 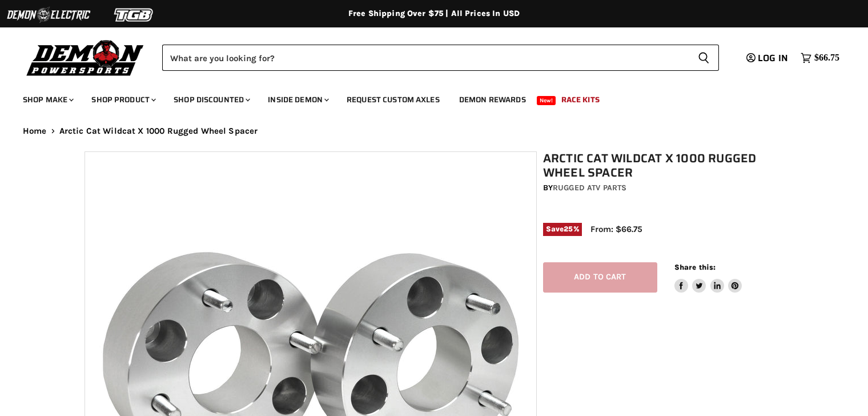 I want to click on span: 25, so click(x=568, y=228).